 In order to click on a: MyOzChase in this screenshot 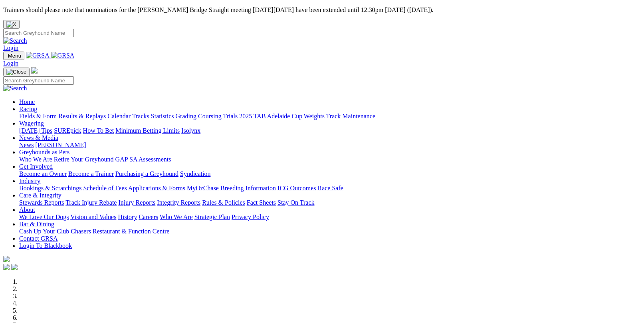, I will do `click(203, 188)`.